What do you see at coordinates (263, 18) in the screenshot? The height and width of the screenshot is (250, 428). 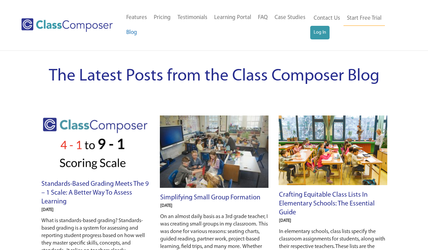 I see `a: FAQ` at bounding box center [263, 18].